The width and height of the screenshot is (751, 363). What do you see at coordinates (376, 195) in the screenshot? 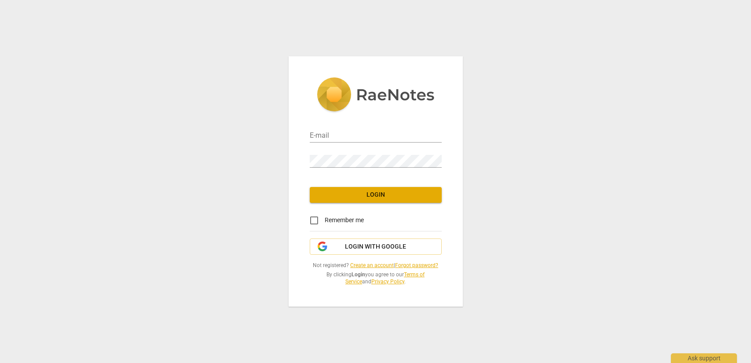
I see `button: Login` at bounding box center [376, 195].